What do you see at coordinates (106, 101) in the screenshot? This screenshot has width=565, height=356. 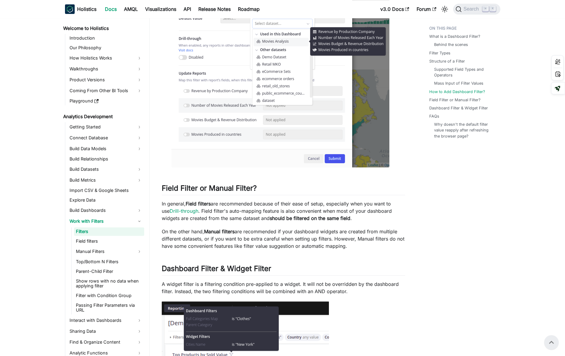 I see `a: Playground` at bounding box center [106, 101].